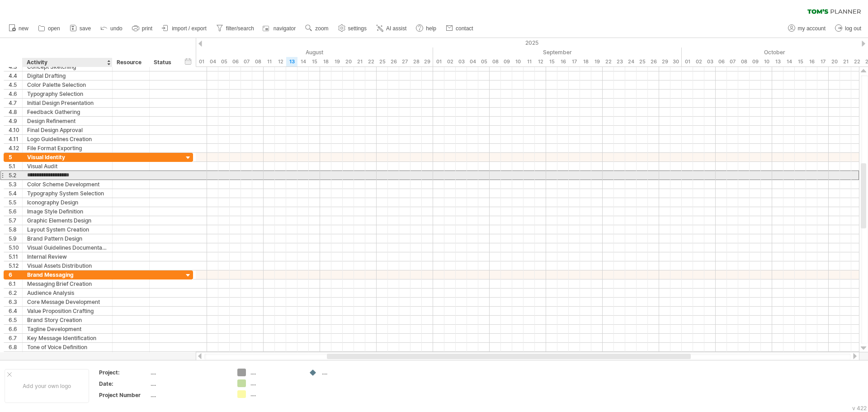 This screenshot has width=868, height=412. What do you see at coordinates (54, 29) in the screenshot?
I see `span: open` at bounding box center [54, 29].